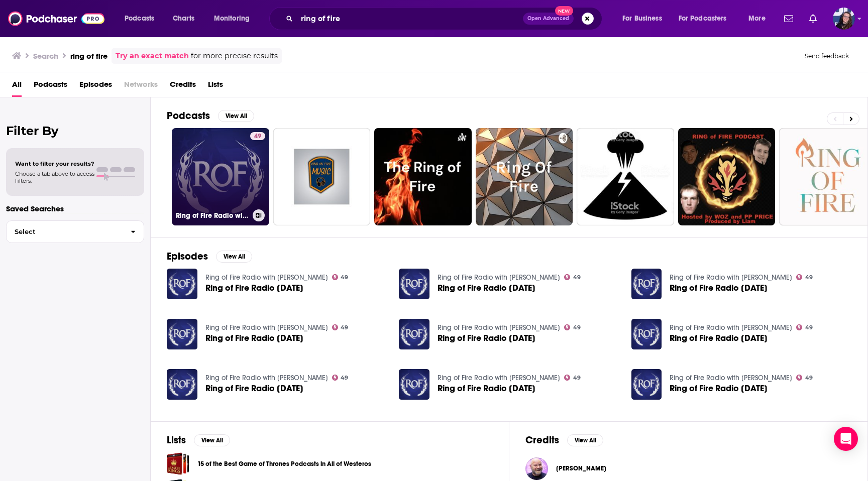 The height and width of the screenshot is (481, 868). Describe the element at coordinates (215, 86) in the screenshot. I see `a: Lists` at that location.